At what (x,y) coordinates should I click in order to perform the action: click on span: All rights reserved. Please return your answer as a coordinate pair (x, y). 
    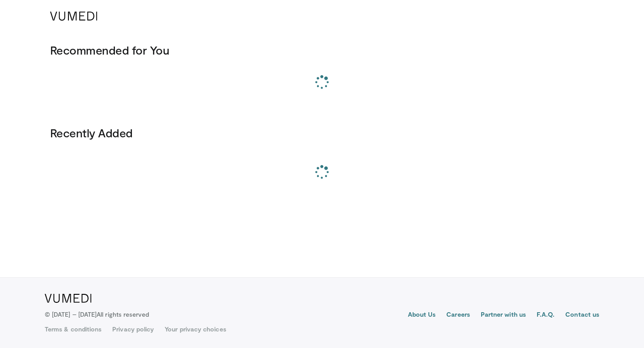
    Looking at the image, I should click on (123, 314).